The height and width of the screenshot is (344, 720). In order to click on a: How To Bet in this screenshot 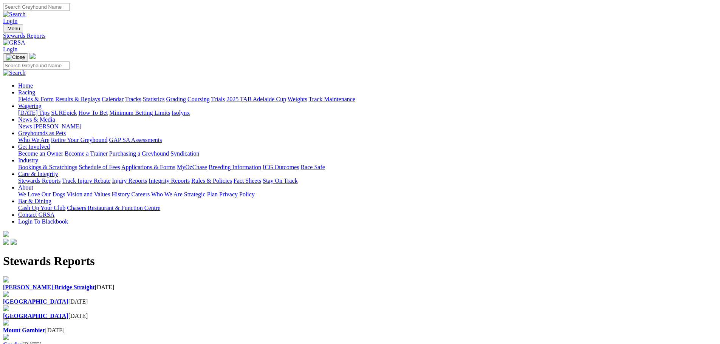, I will do `click(93, 113)`.